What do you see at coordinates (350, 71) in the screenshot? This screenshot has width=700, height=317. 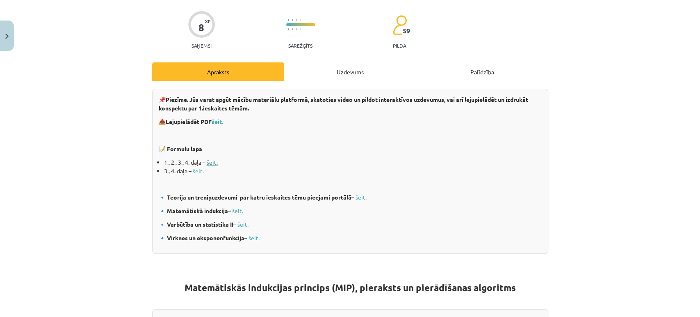 I see `div: Uzdevums` at bounding box center [350, 71].